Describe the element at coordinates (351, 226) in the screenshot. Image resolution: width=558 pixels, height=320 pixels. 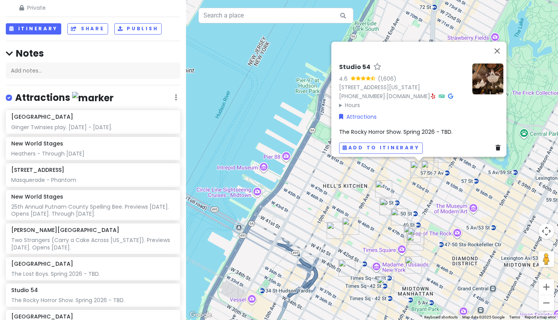
I see `div: The Friki TIki` at that location.